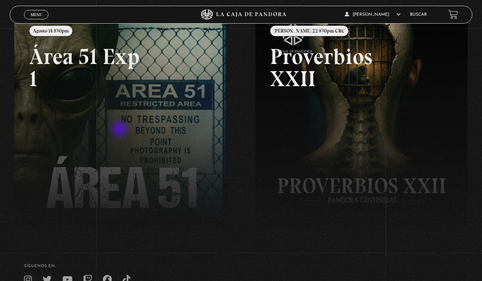  I want to click on span: Cerrar, so click(36, 21).